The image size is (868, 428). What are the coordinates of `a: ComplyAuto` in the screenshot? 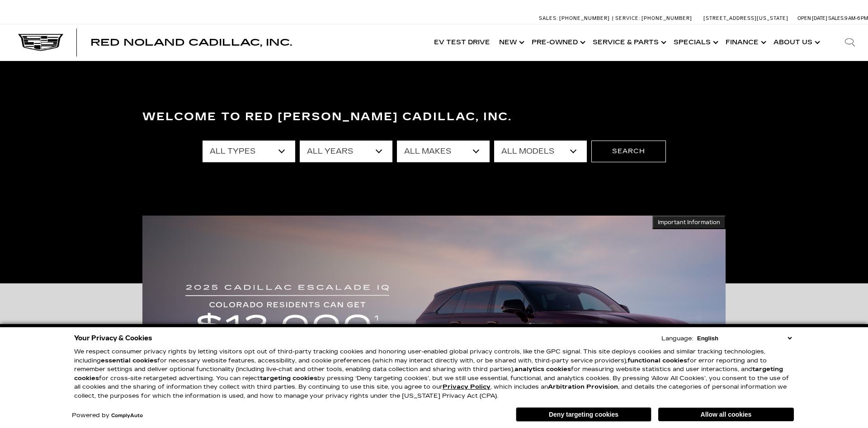 It's located at (127, 416).